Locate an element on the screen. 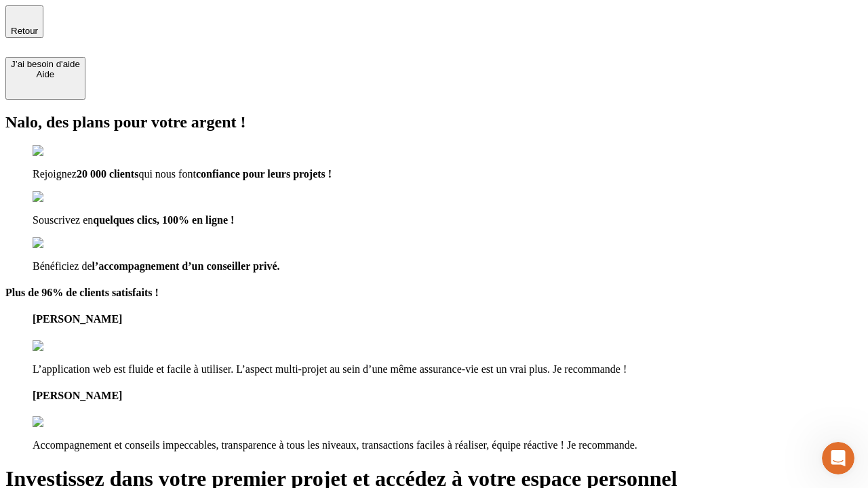 The image size is (868, 488). span: l’accompagnement d’un conseiller privé. is located at coordinates (186, 266).